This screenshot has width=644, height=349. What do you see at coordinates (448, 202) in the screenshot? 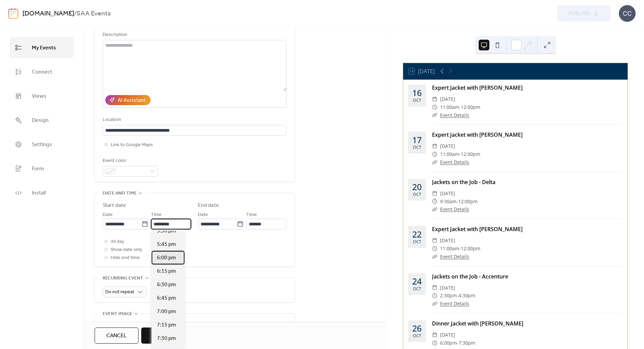
I see `span: 9:30am` at bounding box center [448, 202].